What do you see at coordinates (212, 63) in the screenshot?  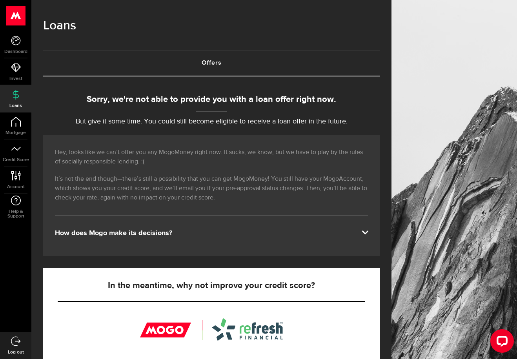 I see `ul: Tabs Navigation` at bounding box center [212, 63].